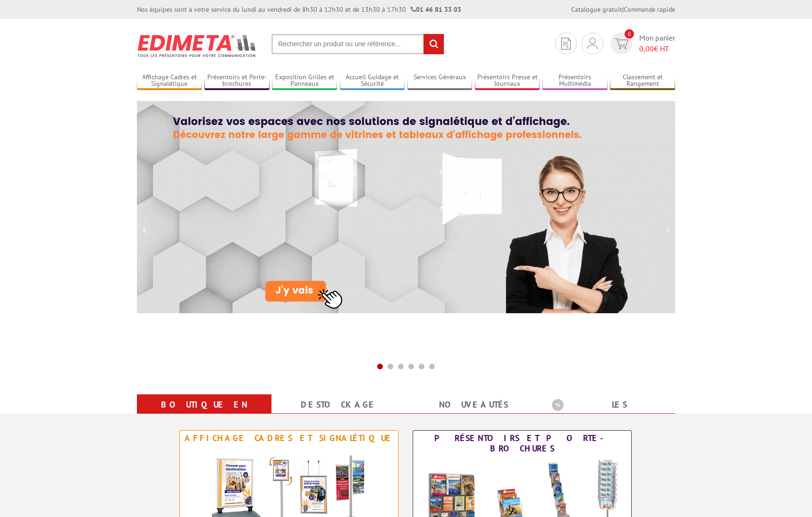 The width and height of the screenshot is (812, 517). I want to click on a: devis rapide 0 Mon panier 0,00€ HT, so click(641, 44).